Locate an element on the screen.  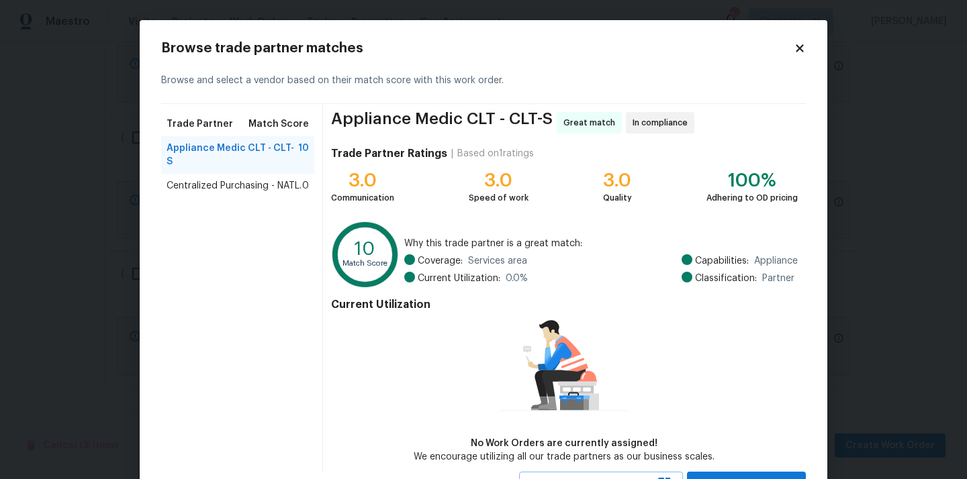
div: Based on 1 ratings is located at coordinates (495, 154).